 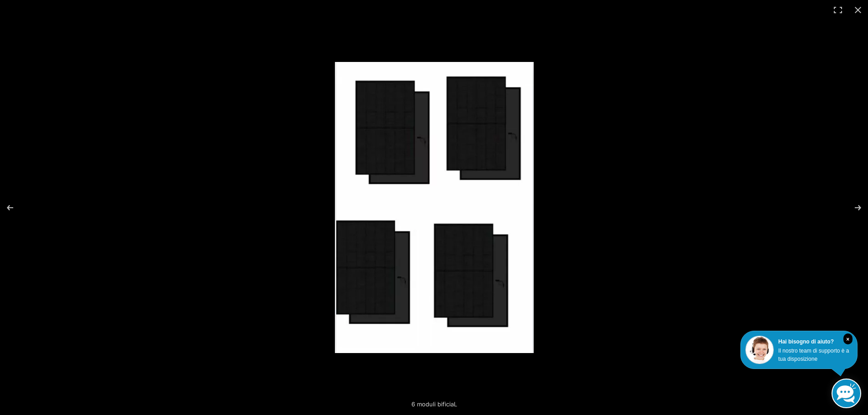 I want to click on font: 6 moduli bificiaL, so click(x=434, y=405).